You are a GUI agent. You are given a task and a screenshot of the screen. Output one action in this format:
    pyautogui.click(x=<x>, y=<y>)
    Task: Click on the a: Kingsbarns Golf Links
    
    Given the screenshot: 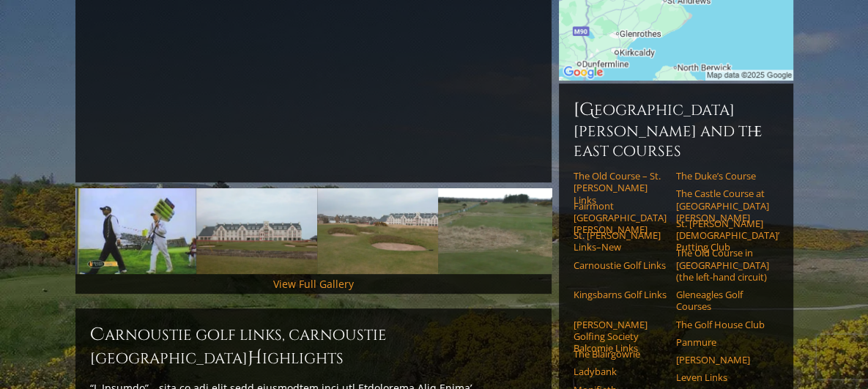 What is the action you would take?
    pyautogui.click(x=620, y=295)
    